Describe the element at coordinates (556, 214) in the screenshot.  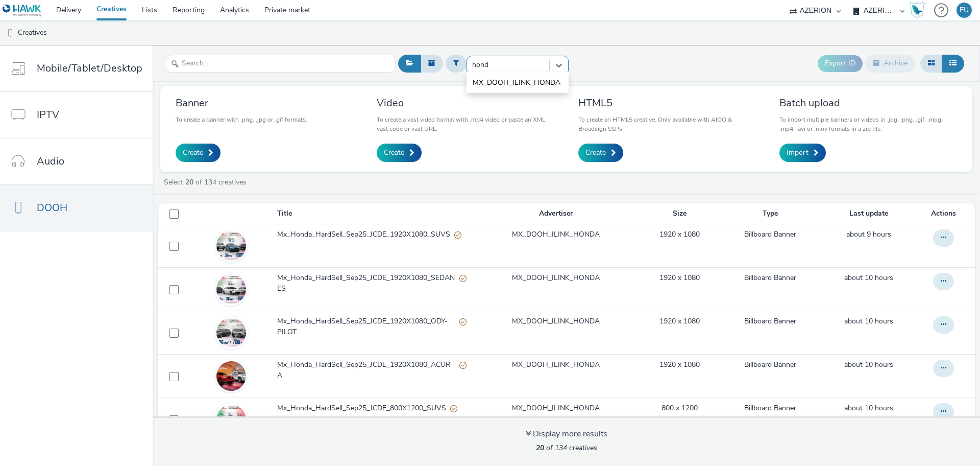
I see `th: Advertiser` at that location.